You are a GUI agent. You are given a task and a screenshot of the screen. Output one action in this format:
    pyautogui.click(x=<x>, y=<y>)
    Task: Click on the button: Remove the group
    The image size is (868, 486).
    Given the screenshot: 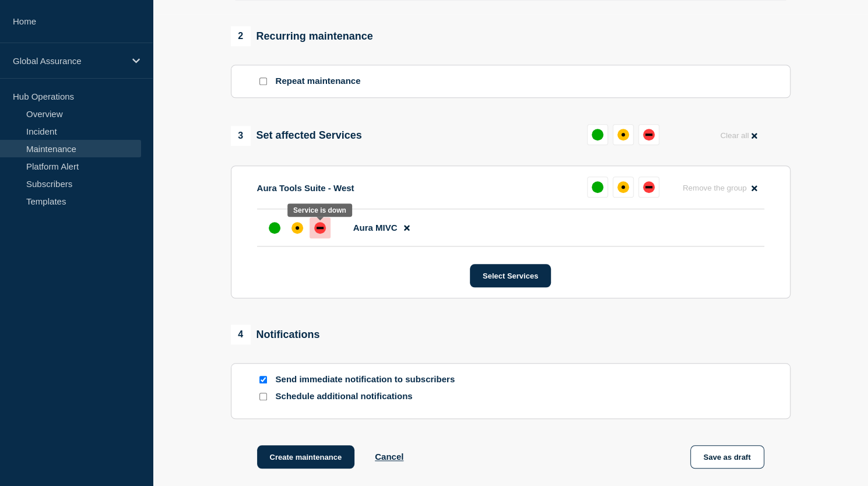 What is the action you would take?
    pyautogui.click(x=720, y=187)
    